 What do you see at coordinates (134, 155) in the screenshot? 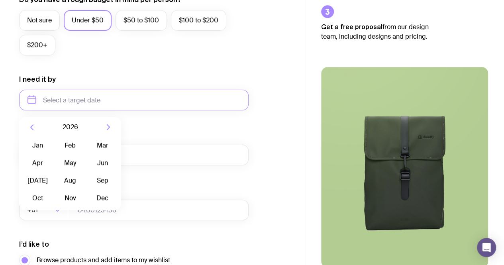
I see `input: you@email.com` at bounding box center [134, 155].